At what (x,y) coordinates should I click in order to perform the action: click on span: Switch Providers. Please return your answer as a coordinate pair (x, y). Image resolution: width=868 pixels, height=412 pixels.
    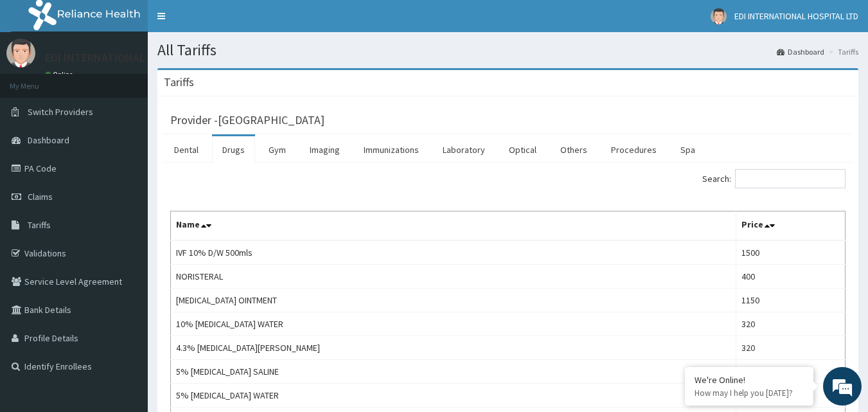
    Looking at the image, I should click on (60, 112).